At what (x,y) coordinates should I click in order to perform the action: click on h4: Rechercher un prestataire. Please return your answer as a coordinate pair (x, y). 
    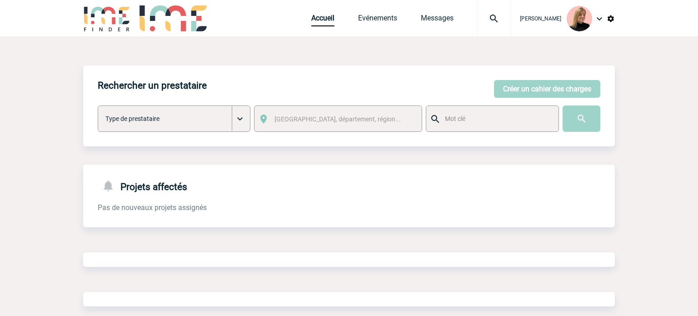
    Looking at the image, I should click on (152, 85).